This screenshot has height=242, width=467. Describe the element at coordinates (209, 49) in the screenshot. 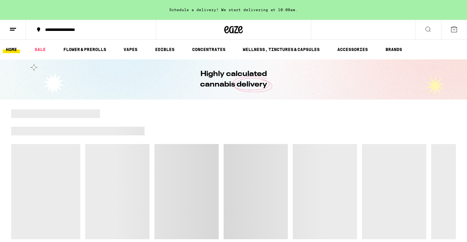

I see `a: CONCENTRATES` at that location.